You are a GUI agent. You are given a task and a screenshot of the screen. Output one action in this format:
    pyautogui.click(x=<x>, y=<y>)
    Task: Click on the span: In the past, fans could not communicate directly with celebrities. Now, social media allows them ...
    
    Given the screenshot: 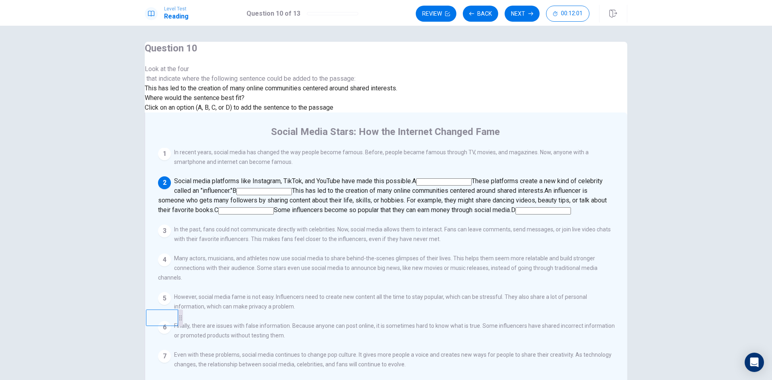 What is the action you would take?
    pyautogui.click(x=393, y=234)
    